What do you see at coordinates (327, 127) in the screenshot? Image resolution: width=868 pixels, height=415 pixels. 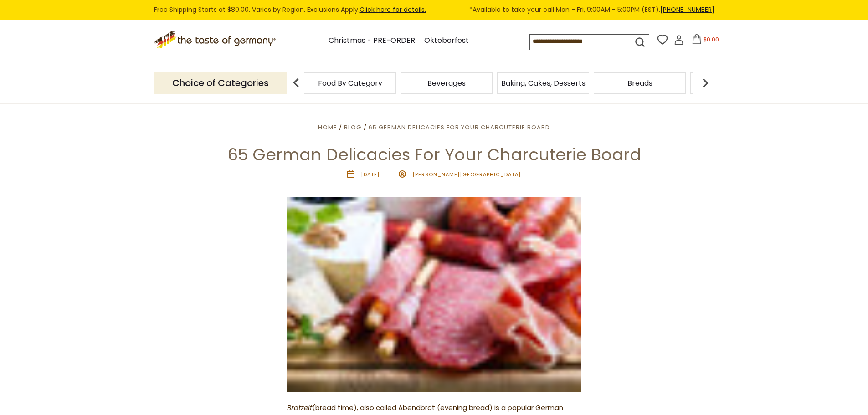 I see `span: Home` at bounding box center [327, 127].